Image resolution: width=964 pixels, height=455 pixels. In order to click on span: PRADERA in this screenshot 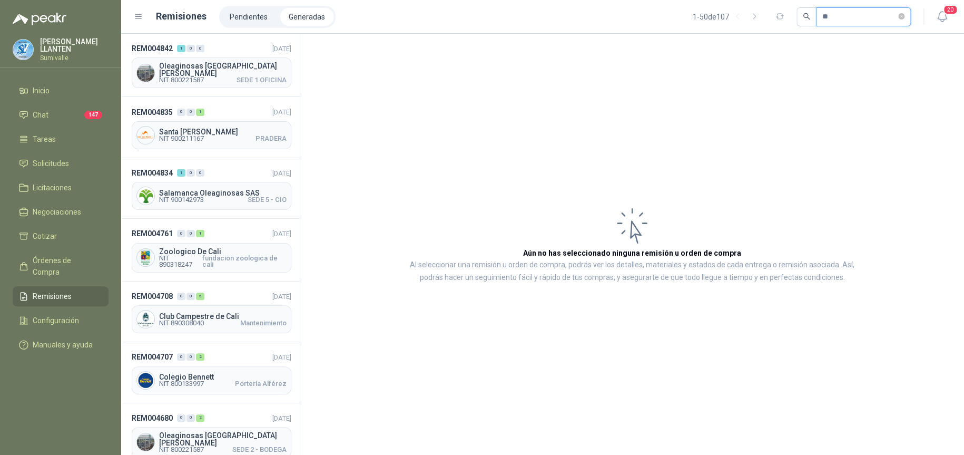, I will do `click(271, 139)`.